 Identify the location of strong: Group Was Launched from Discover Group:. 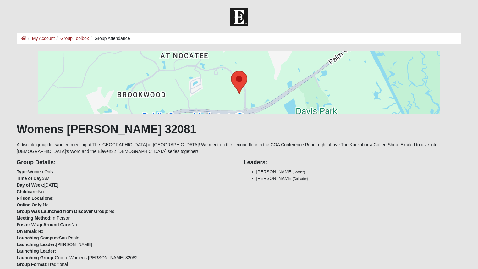
(63, 211).